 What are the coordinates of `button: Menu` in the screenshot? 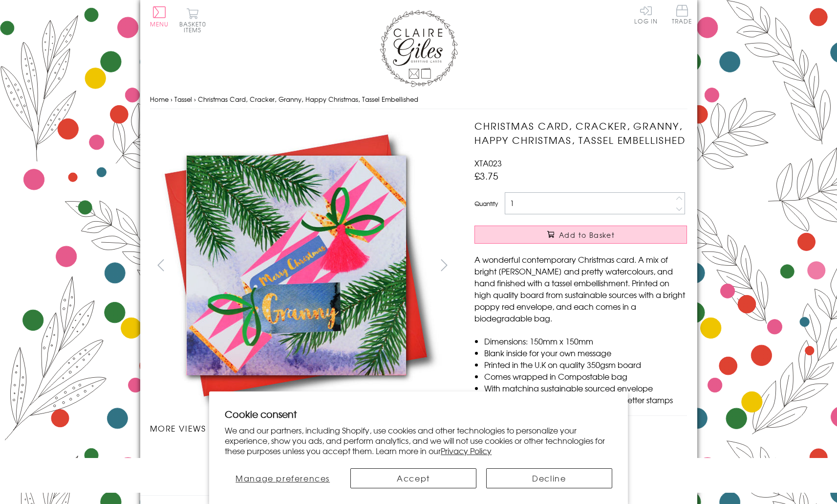 It's located at (160, 16).